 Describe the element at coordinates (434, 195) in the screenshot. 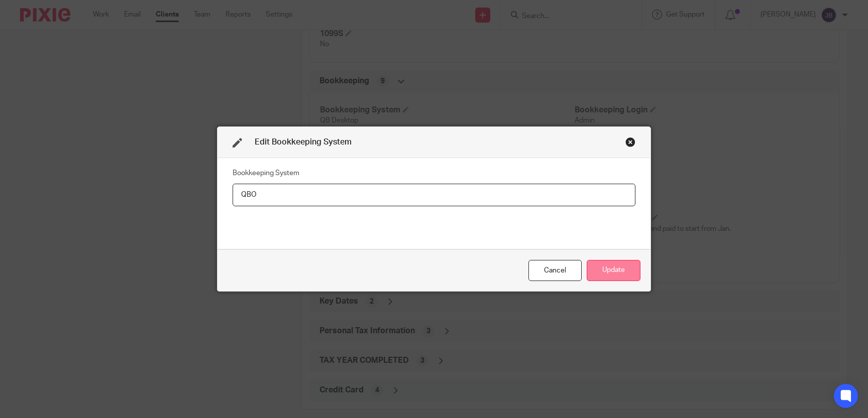

I see `input: Bookkeeping System` at that location.